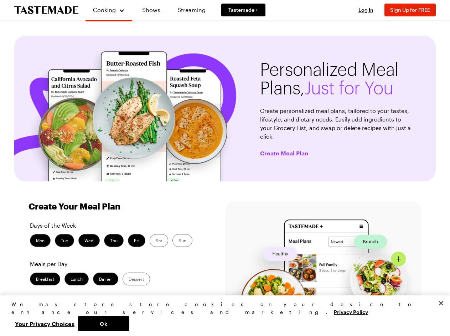 Image resolution: width=450 pixels, height=336 pixels. I want to click on label: Sun, so click(182, 240).